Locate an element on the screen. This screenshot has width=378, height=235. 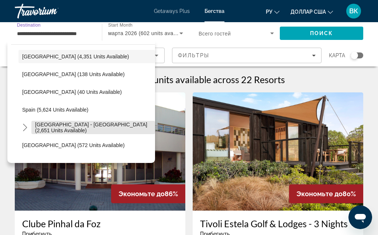
span: Всего гостей is located at coordinates (215, 34).